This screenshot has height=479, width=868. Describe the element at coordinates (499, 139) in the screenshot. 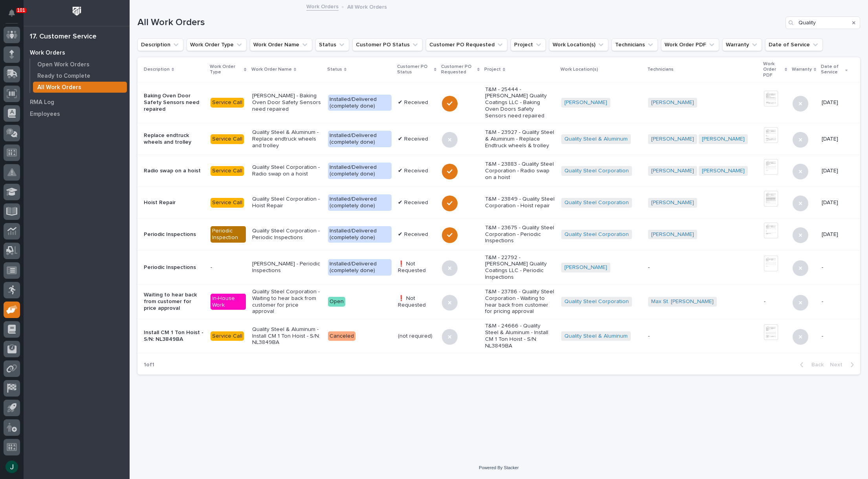

I see `tr: Replace endtruck wheels and trolleyService CallQuality Steel & Aluminum - Replace endtruck wheels...` at that location.